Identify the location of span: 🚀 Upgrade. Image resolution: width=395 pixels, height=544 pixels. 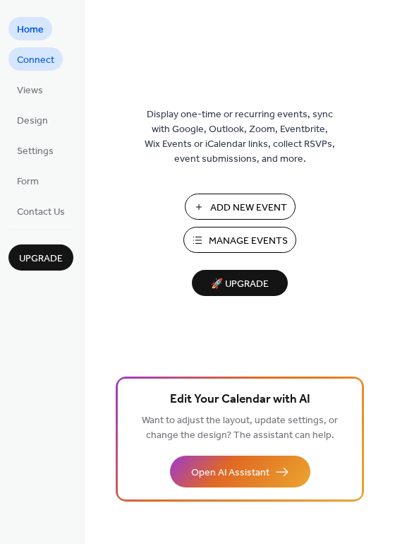
(240, 284).